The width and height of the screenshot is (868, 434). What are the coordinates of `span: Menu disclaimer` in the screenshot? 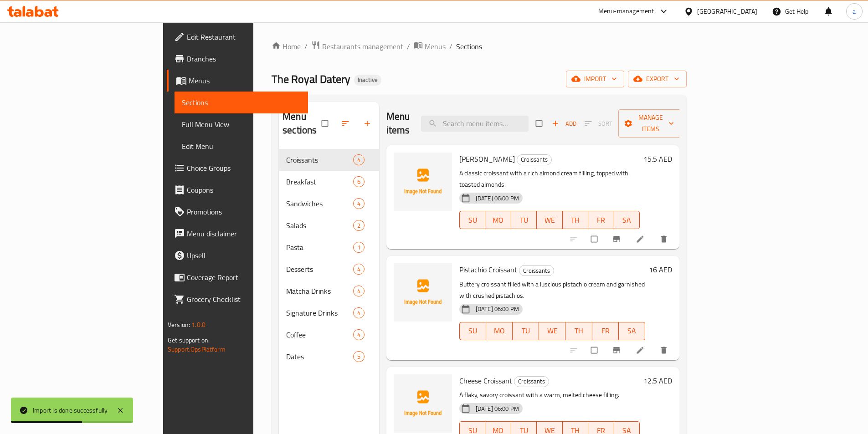 It's located at (243, 233).